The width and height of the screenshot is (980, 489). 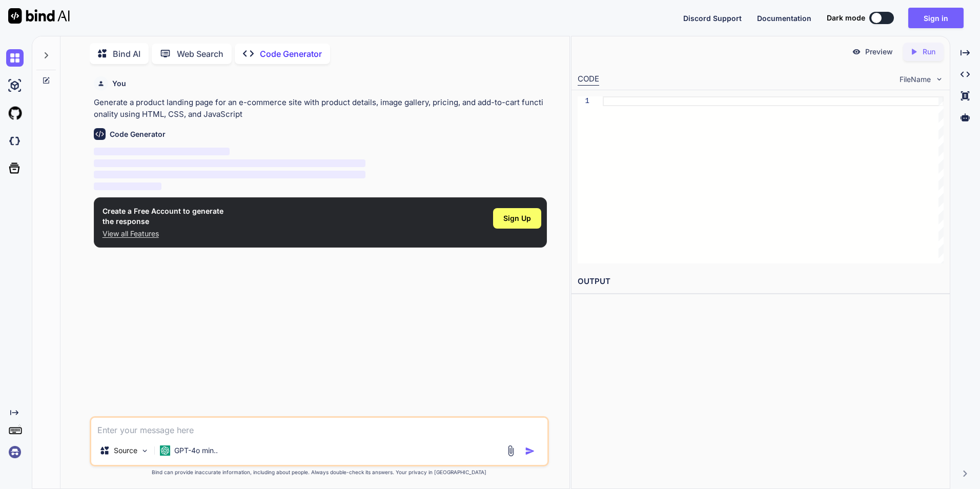 I want to click on h6: You, so click(x=118, y=83).